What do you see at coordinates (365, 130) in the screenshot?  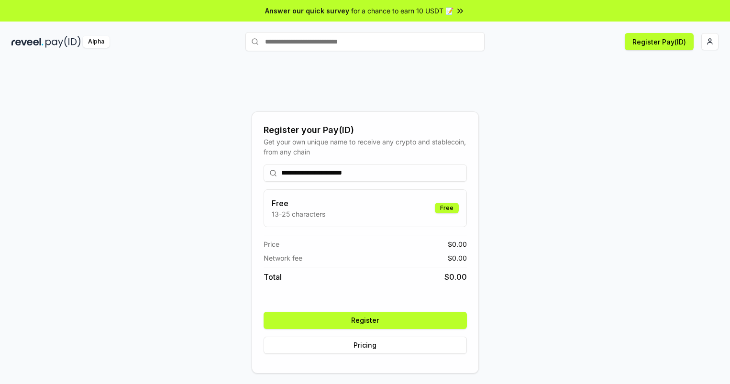 I see `div: Register your Pay(ID)` at bounding box center [365, 130].